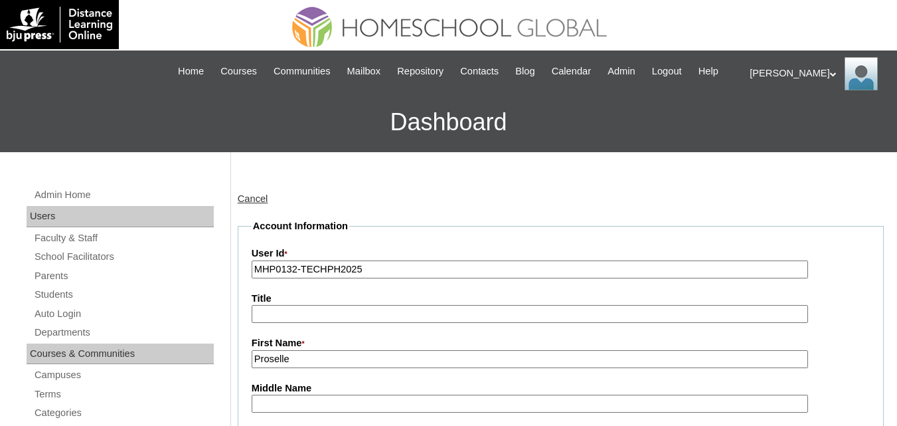  I want to click on a: Home, so click(191, 71).